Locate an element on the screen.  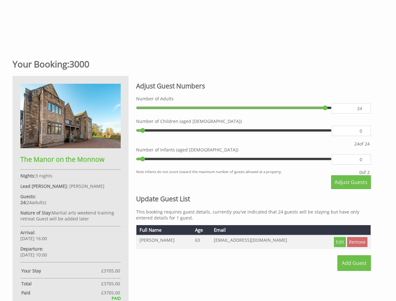
a: Add Guest is located at coordinates (354, 263).